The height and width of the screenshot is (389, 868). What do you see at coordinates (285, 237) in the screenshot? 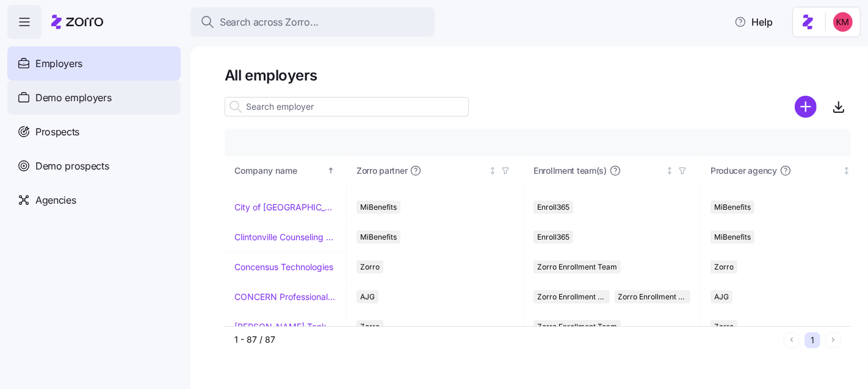
I see `a: Clintonville Counseling and Wellness` at bounding box center [285, 237].